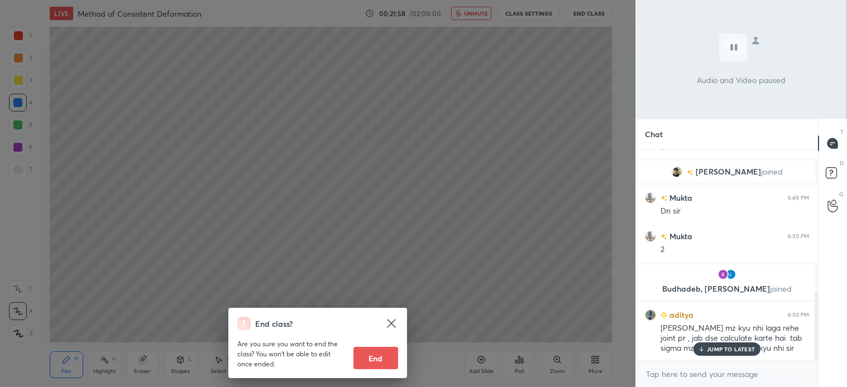 The image size is (847, 387). I want to click on div: 2, so click(735, 250).